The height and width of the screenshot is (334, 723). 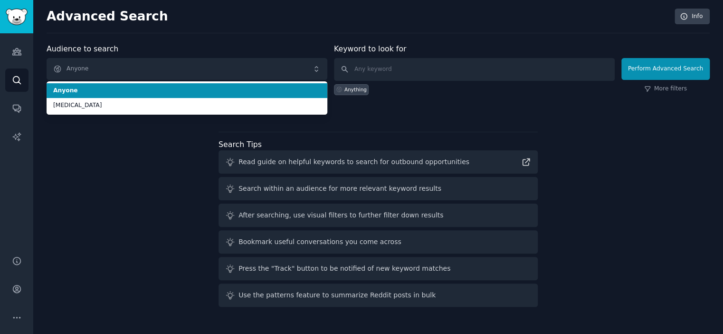 What do you see at coordinates (82, 48) in the screenshot?
I see `label: Audience to search` at bounding box center [82, 48].